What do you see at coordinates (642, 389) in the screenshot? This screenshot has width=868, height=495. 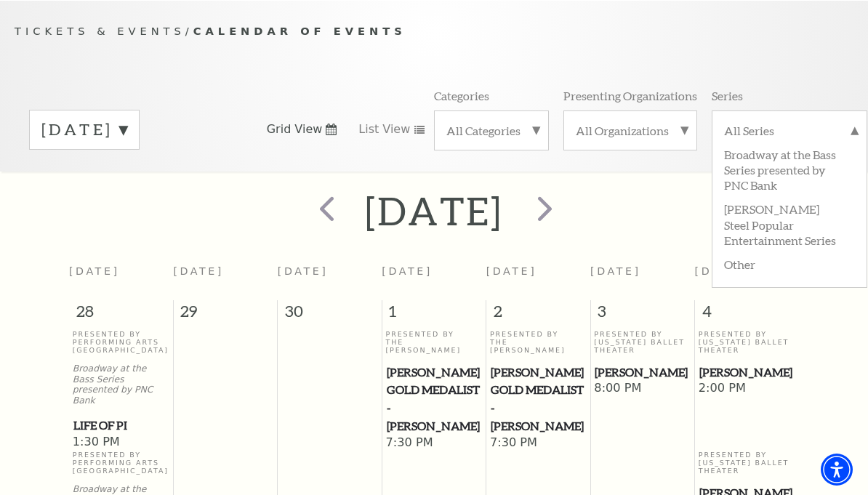 I see `span: 8:00 PM` at bounding box center [642, 389].